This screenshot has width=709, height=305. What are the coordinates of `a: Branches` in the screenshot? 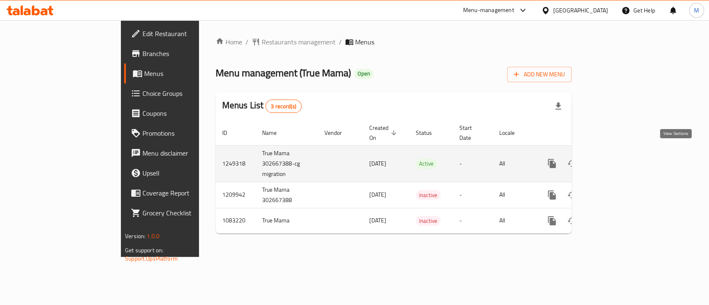 It's located at (182, 54).